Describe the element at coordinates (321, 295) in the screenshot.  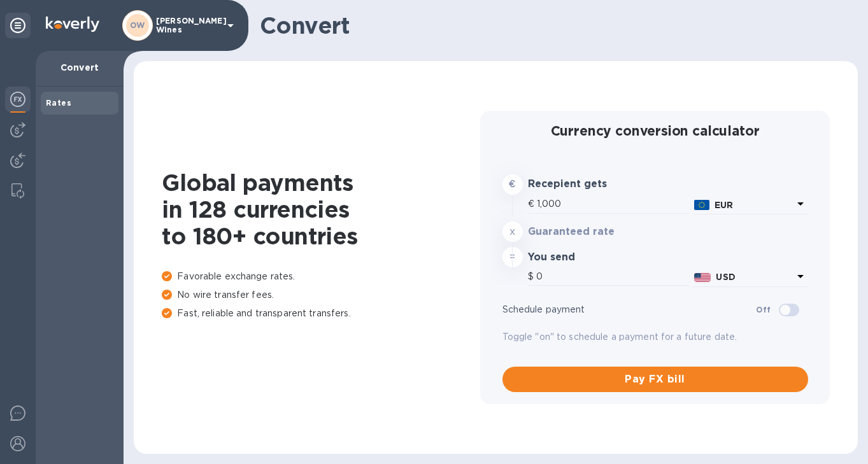
I see `p: No wire transfer fees.` at that location.